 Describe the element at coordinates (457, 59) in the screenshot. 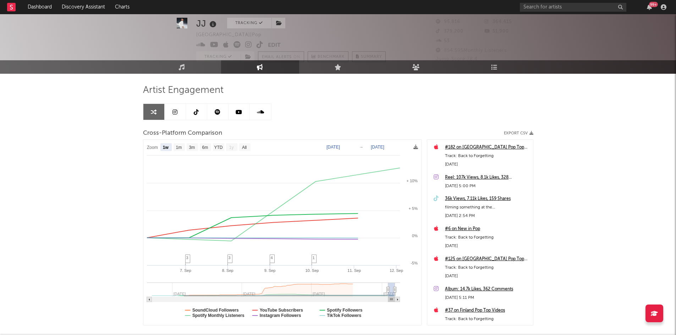

I see `span: Jump Score: 78.4` at that location.